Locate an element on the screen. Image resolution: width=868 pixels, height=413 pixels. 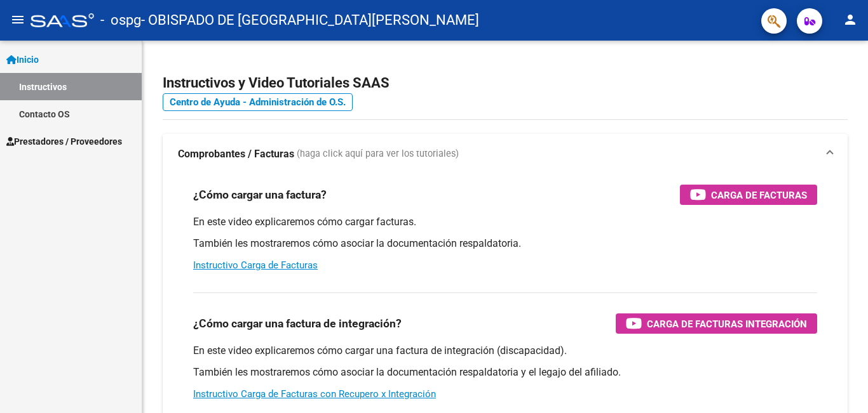
h3: ¿Cómo cargar una factura? is located at coordinates (260, 195).